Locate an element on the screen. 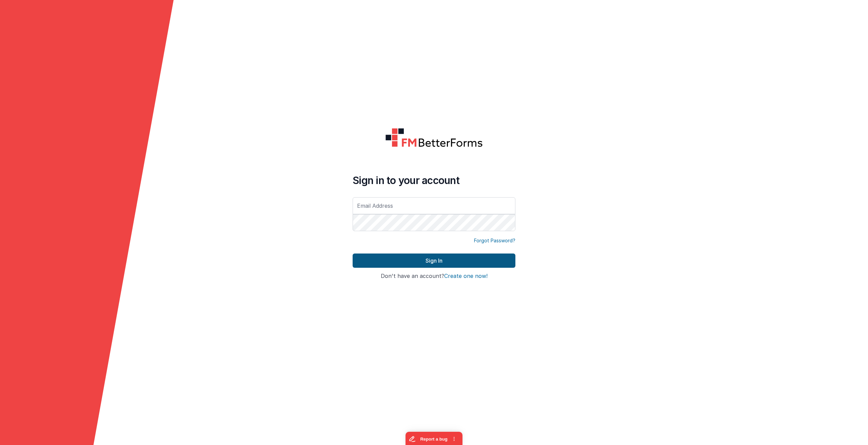  a: Forgot Password? is located at coordinates (495, 241).